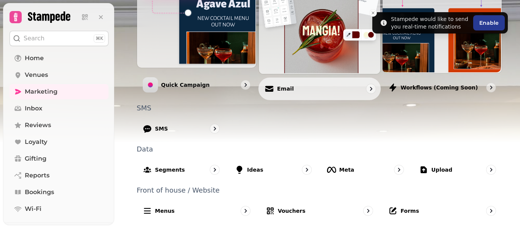 This screenshot has height=228, width=520. What do you see at coordinates (59, 38) in the screenshot?
I see `button: Search⌘K` at bounding box center [59, 38].